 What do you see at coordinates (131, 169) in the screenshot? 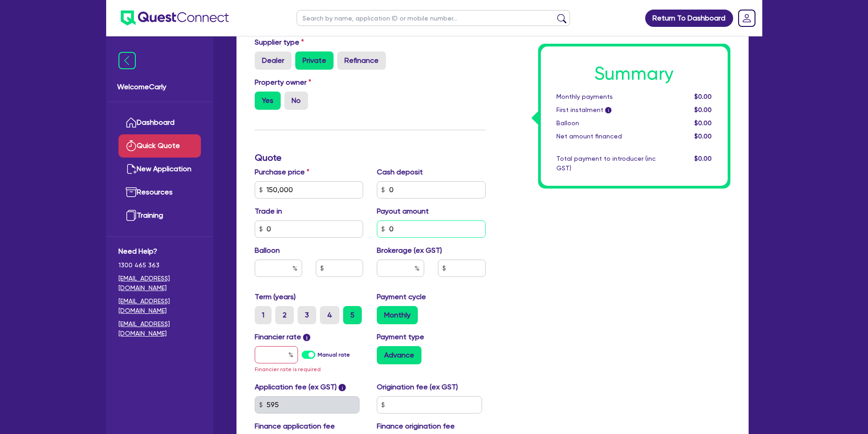
I see `img: new-application` at bounding box center [131, 169].